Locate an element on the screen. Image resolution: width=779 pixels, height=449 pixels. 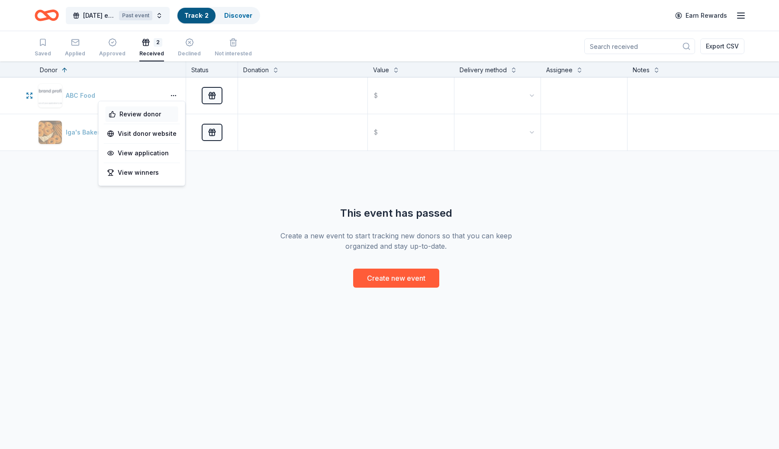
div: View winners is located at coordinates (142, 173).